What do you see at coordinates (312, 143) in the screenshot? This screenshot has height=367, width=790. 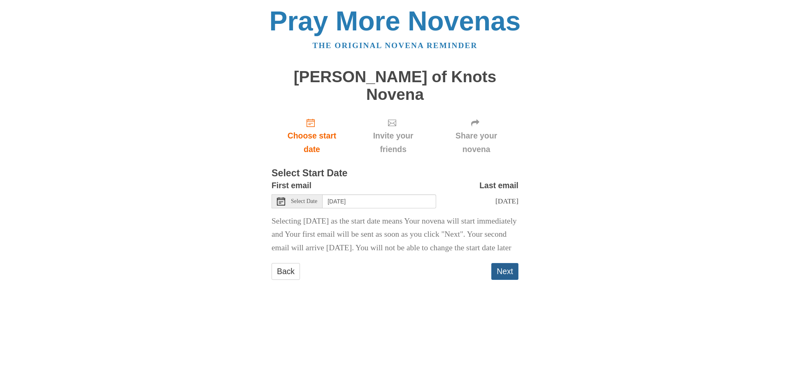 I see `span: Choose start date` at bounding box center [312, 143].